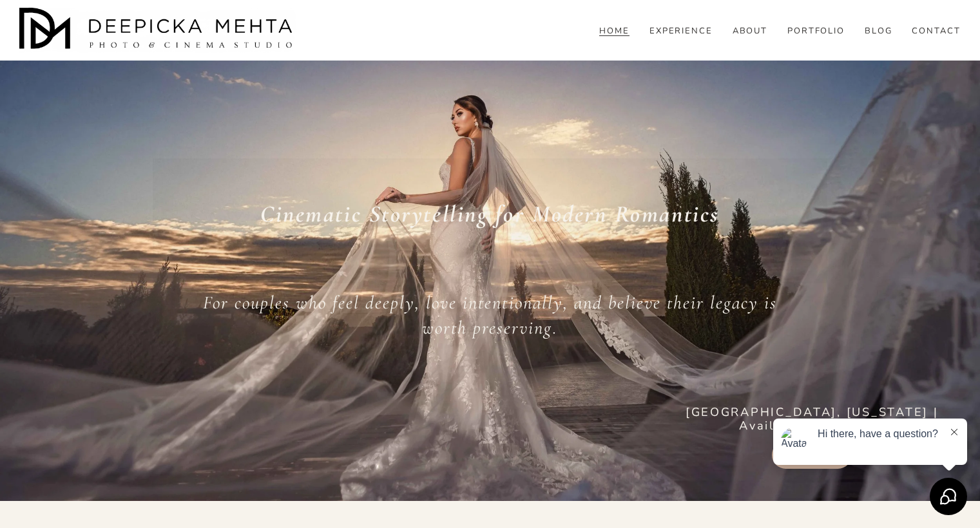 Image resolution: width=980 pixels, height=528 pixels. What do you see at coordinates (158, 30) in the screenshot?
I see `img: Austin Wedding Photographer - Deepicka Mehta Photography &amp; Cinematography` at bounding box center [158, 30].